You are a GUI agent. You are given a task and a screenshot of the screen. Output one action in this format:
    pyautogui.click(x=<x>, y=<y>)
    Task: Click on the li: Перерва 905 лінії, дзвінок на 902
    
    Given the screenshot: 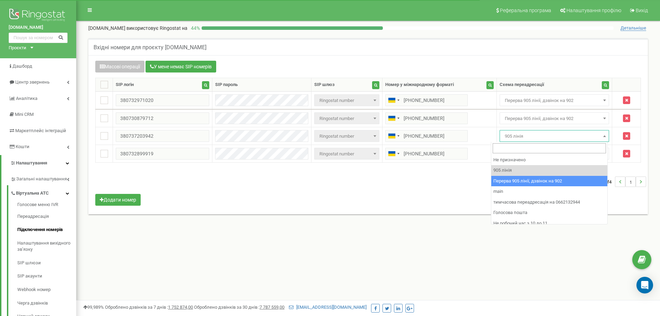 What is the action you would take?
    pyautogui.click(x=549, y=181)
    